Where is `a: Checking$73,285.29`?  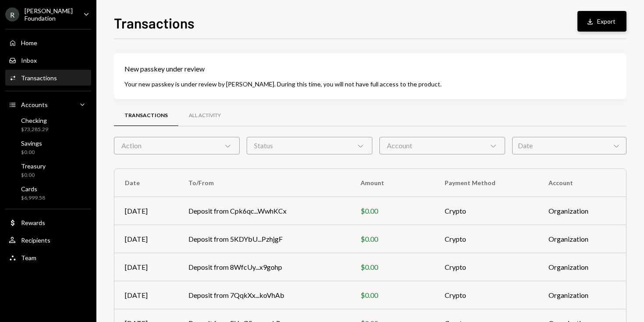
a: Checking$73,285.29 is located at coordinates (48, 125).